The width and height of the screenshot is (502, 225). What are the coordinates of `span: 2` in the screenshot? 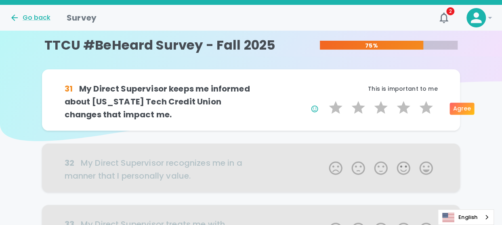 It's located at (450, 11).